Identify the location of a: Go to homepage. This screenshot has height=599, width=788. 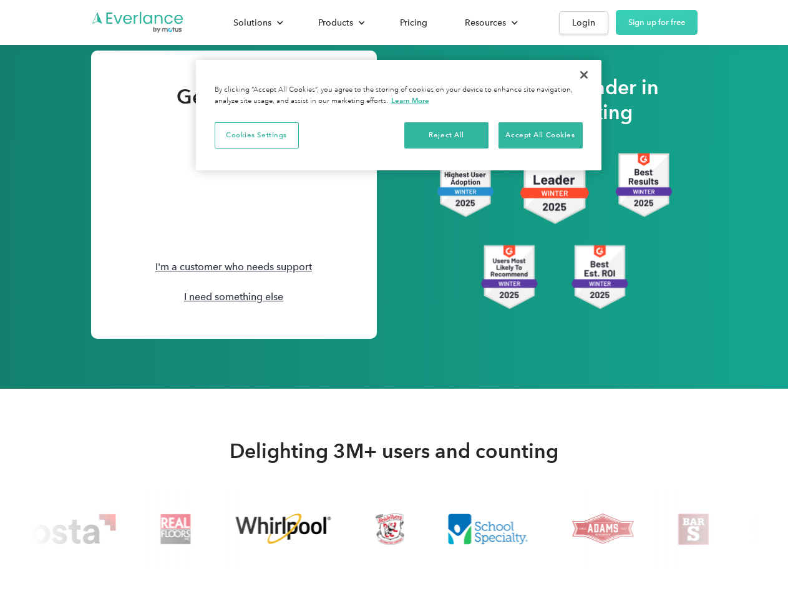
(138, 22).